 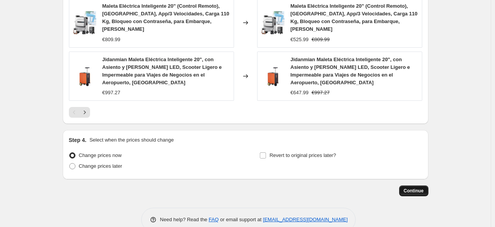 What do you see at coordinates (302, 155) in the screenshot?
I see `span: Revert to original prices later?` at bounding box center [302, 155].